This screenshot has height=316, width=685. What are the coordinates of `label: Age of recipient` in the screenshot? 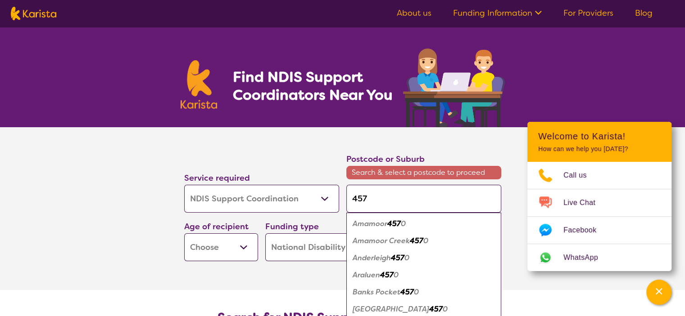 It's located at (216, 227).